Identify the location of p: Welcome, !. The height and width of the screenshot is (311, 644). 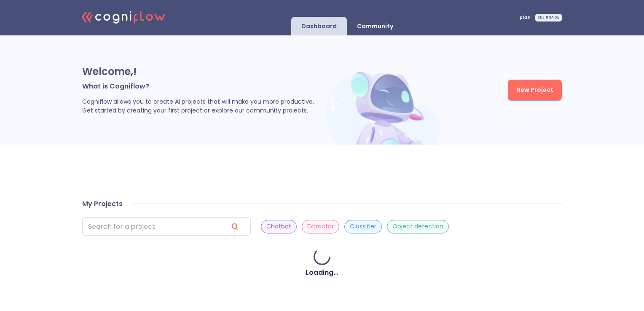
(202, 71).